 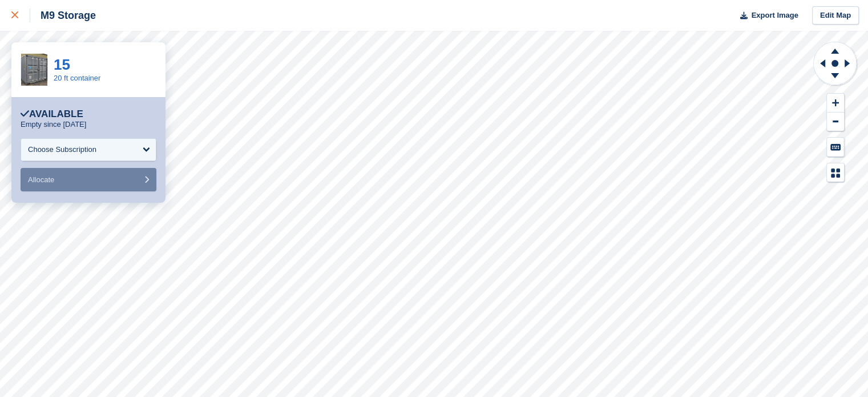 I want to click on button: Zoom In, so click(x=835, y=102).